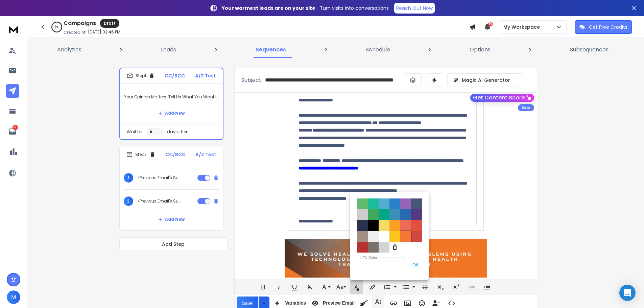 The width and height of the screenshot is (644, 308). Describe the element at coordinates (491, 24) in the screenshot. I see `span: 10` at that location.